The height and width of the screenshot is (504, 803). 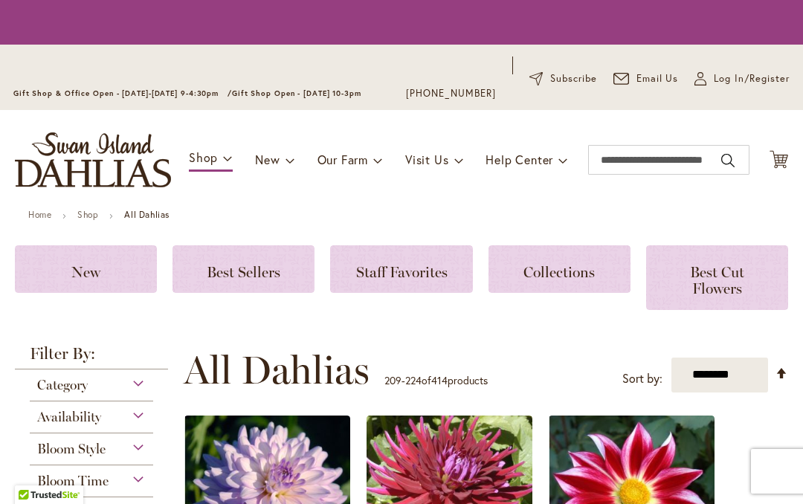 What do you see at coordinates (742, 79) in the screenshot?
I see `a: Log In/Register` at bounding box center [742, 79].